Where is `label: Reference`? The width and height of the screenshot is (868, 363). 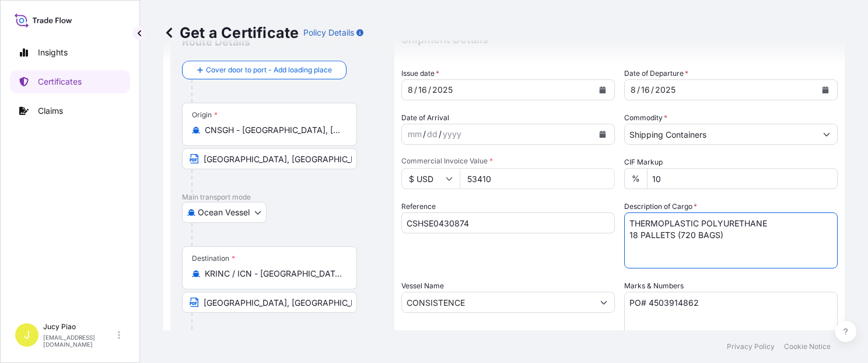 label: Reference is located at coordinates (418, 206).